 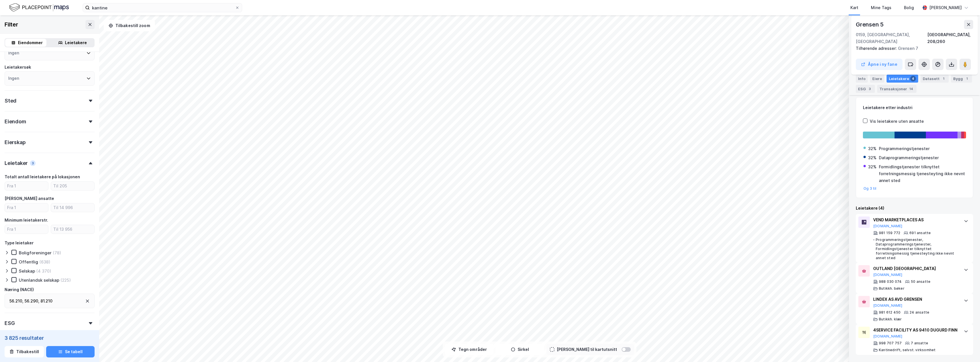 I want to click on button: Tilbakestill, so click(x=24, y=352).